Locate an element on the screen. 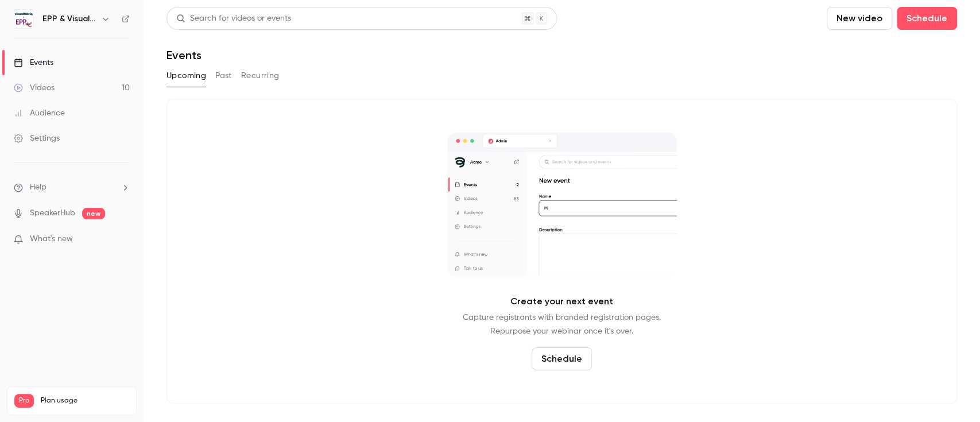 Image resolution: width=980 pixels, height=422 pixels. p: Create your next event is located at coordinates (561, 301).